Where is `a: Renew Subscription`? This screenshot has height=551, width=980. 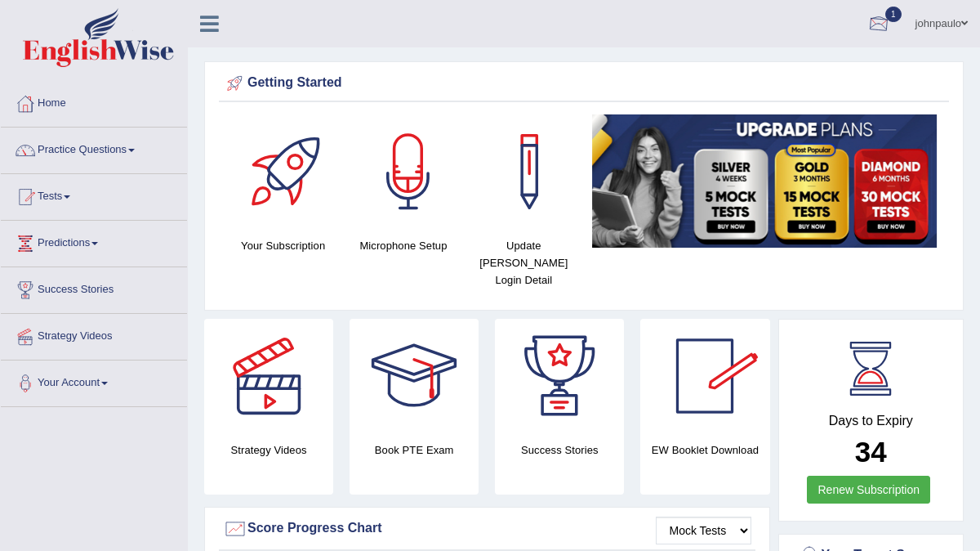 a: Renew Subscription is located at coordinates (868, 489).